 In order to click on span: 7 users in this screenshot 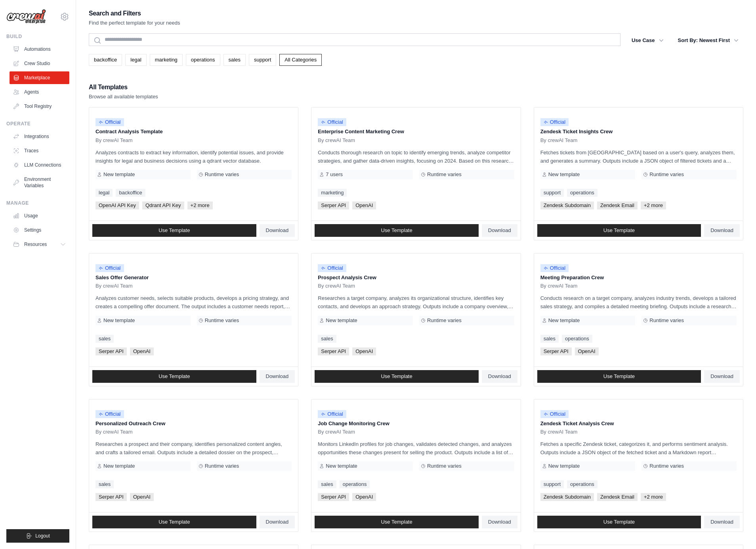, I will do `click(334, 174)`.